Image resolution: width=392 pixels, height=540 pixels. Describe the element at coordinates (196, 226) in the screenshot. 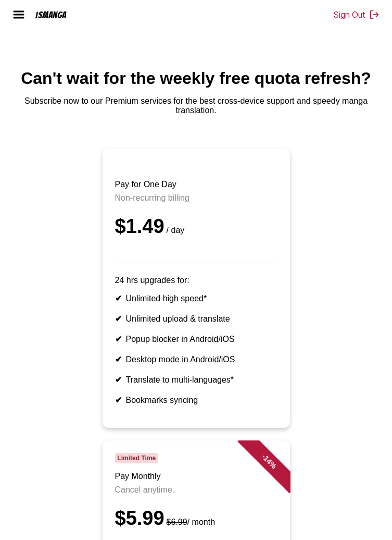

I see `div: $1.49` at that location.